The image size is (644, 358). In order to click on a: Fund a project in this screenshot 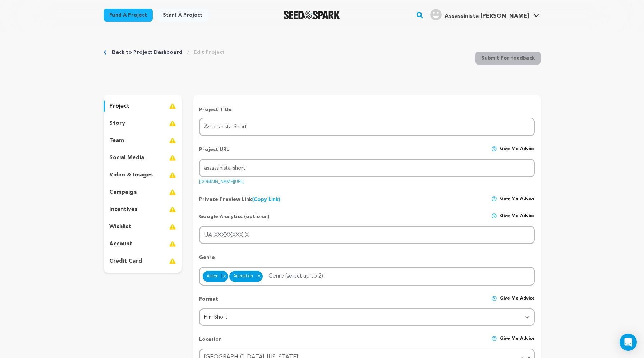, I will do `click(128, 15)`.